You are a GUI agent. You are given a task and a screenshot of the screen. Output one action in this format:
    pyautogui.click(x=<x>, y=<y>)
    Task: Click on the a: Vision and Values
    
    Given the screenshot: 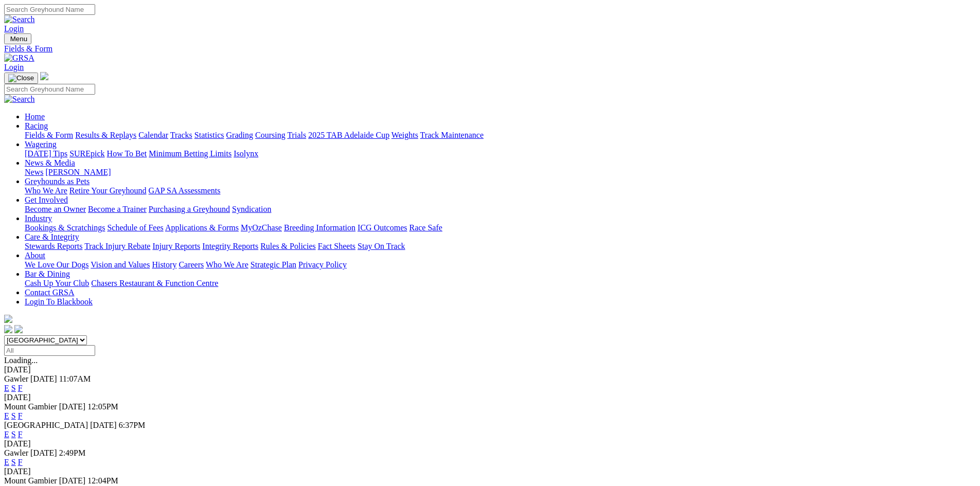 What is the action you would take?
    pyautogui.click(x=120, y=264)
    